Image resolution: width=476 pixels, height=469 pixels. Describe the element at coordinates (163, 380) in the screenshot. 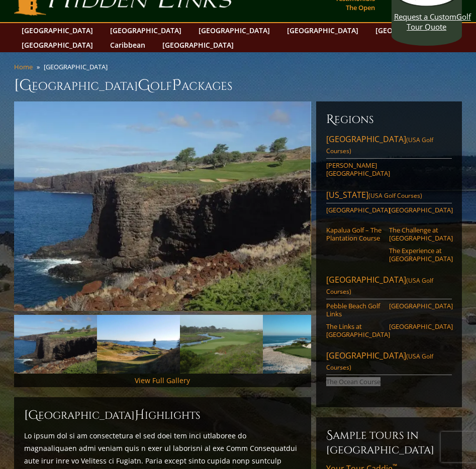

I see `a: View Full Gallery` at that location.